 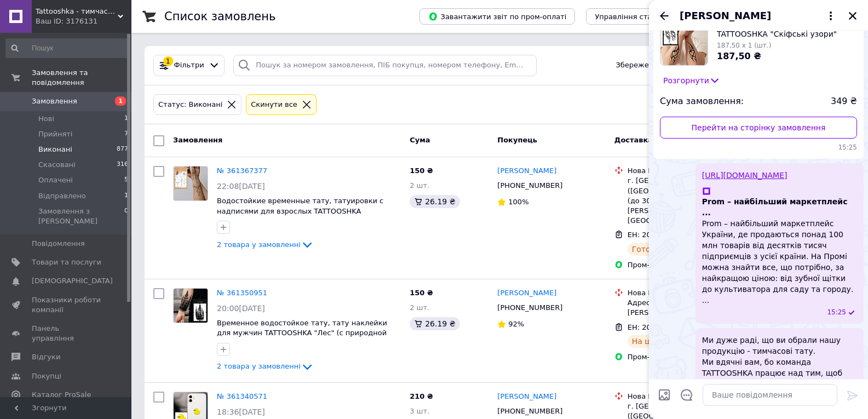 What do you see at coordinates (242, 396) in the screenshot?
I see `a: № 361340571` at bounding box center [242, 396].